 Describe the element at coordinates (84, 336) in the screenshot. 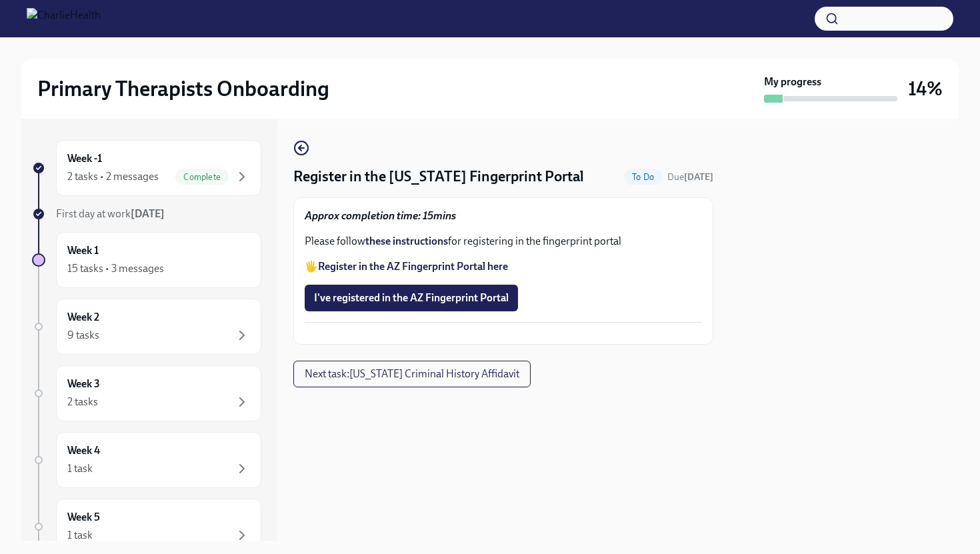

I see `div: 9 tasks` at that location.